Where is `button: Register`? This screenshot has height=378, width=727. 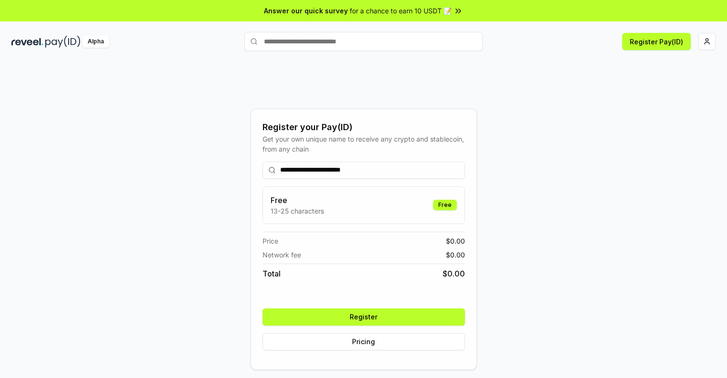 button: Register is located at coordinates (364, 317).